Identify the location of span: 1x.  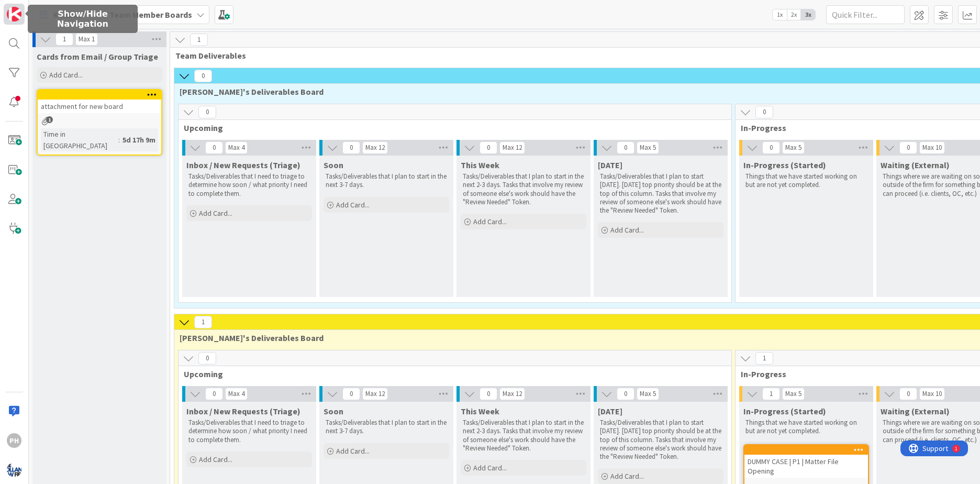
(779, 14).